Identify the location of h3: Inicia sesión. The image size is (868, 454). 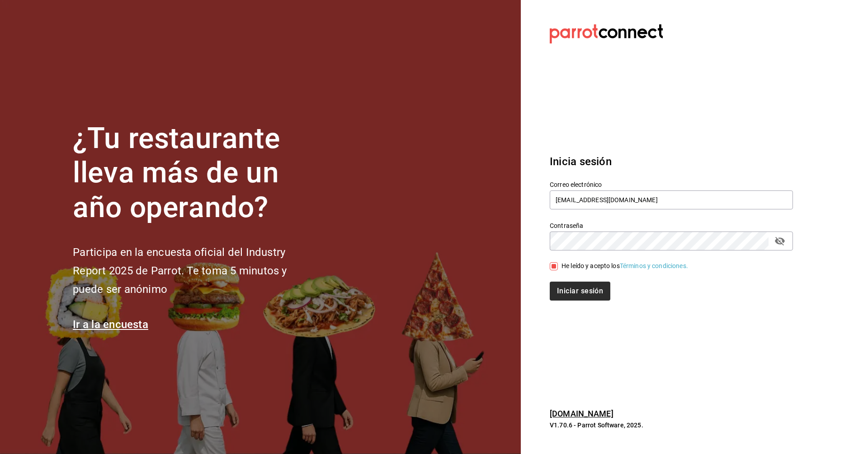
(671, 162).